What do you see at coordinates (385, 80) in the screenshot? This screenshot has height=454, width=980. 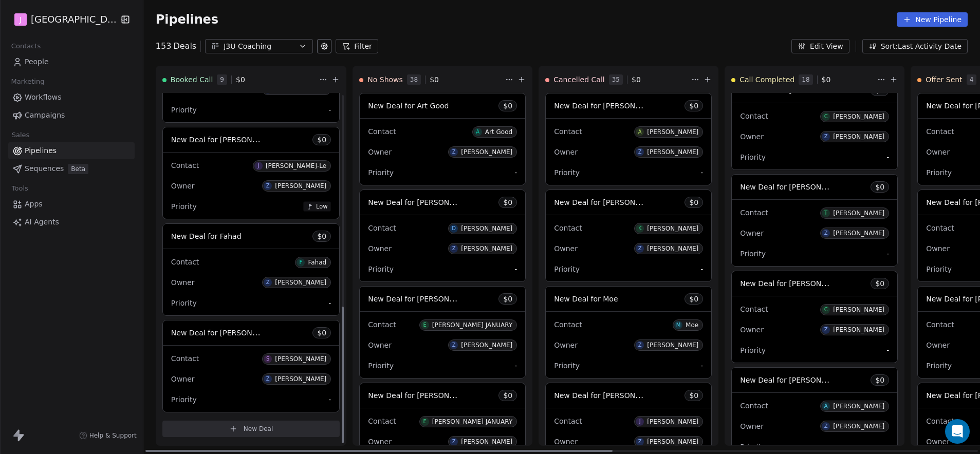 I see `span: No Shows` at bounding box center [385, 80].